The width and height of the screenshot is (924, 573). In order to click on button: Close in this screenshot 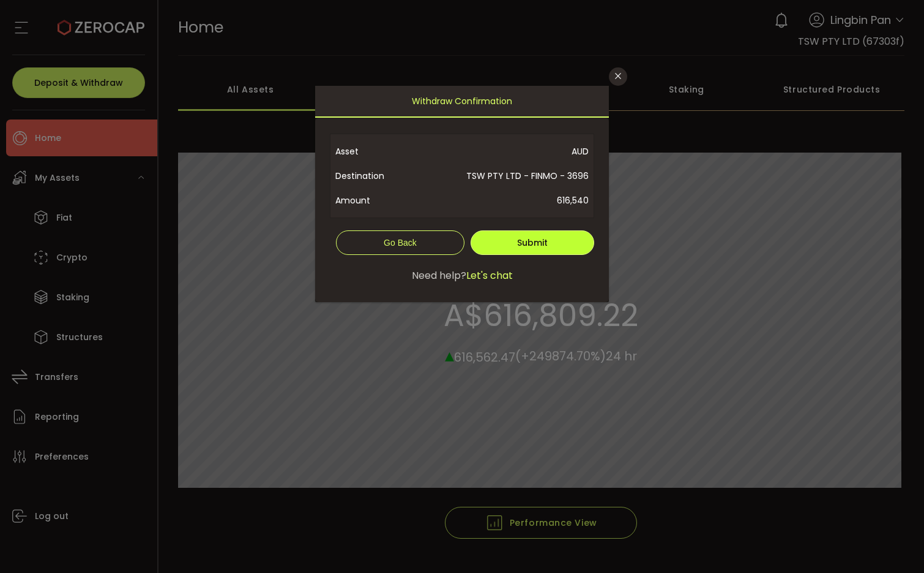, I will do `click(618, 77)`.